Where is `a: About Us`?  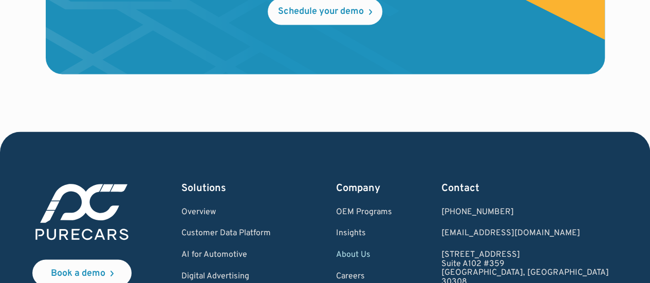 a: About Us is located at coordinates (364, 255).